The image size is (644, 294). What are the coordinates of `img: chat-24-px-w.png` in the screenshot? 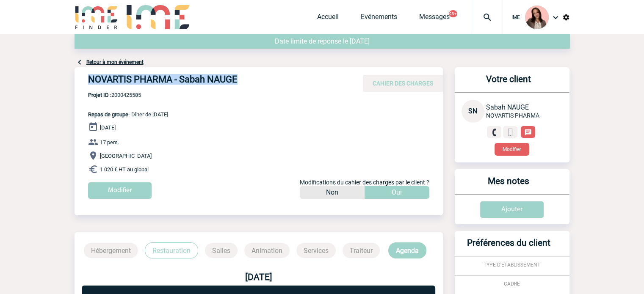 It's located at (528, 133).